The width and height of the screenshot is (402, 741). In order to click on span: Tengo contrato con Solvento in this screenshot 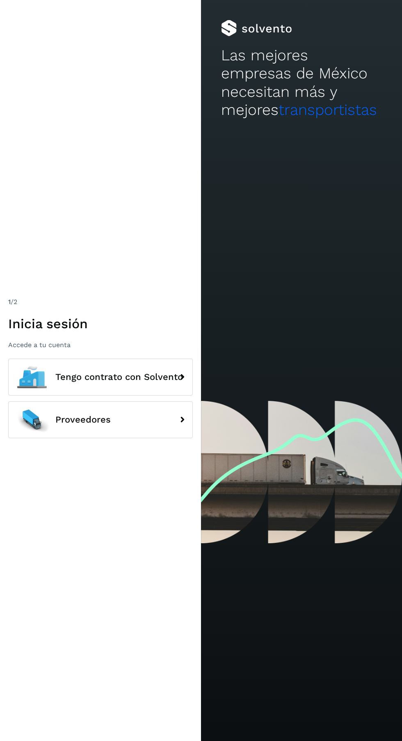, I will do `click(119, 377)`.